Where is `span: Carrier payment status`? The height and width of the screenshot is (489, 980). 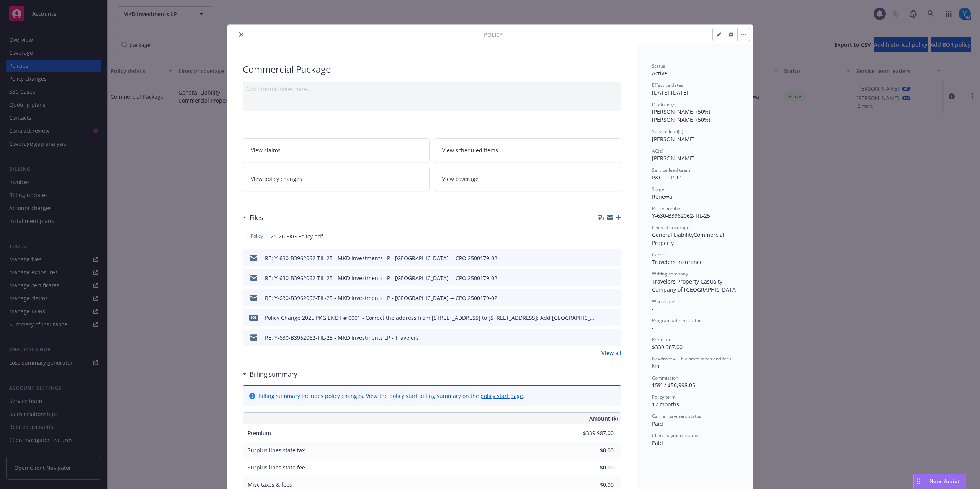 span: Carrier payment status is located at coordinates (677, 416).